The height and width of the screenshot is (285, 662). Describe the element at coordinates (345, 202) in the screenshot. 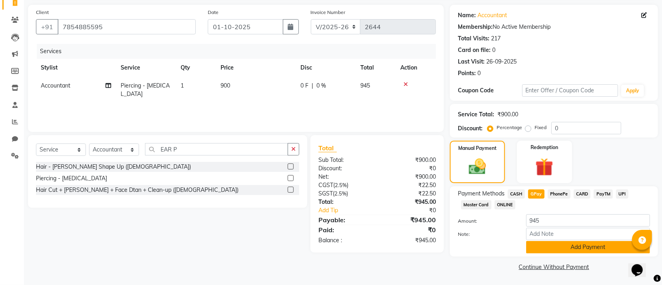

I see `div: Total:` at that location.